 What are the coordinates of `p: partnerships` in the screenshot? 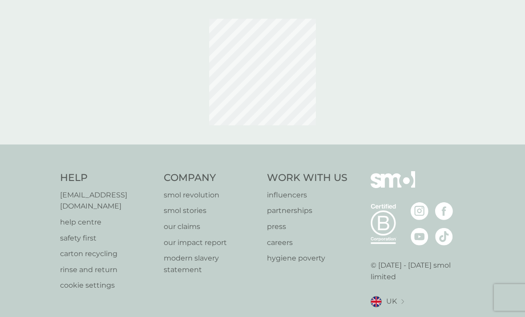 It's located at (307, 211).